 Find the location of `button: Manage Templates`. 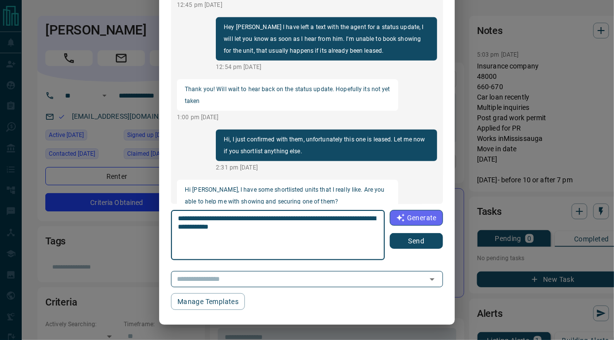

button: Manage Templates is located at coordinates (208, 301).